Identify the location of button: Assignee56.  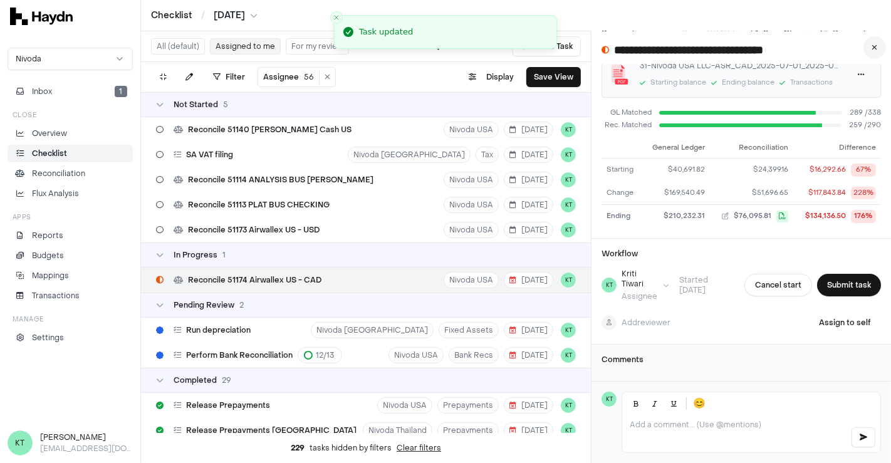
(289, 77).